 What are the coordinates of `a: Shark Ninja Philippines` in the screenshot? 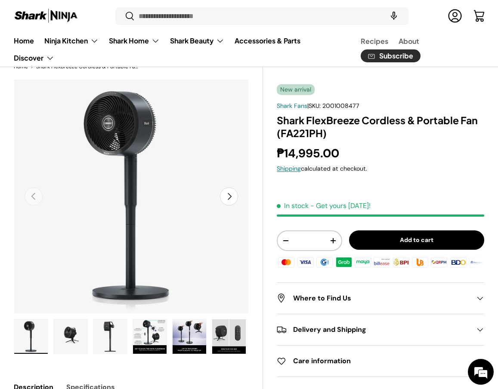 It's located at (46, 16).